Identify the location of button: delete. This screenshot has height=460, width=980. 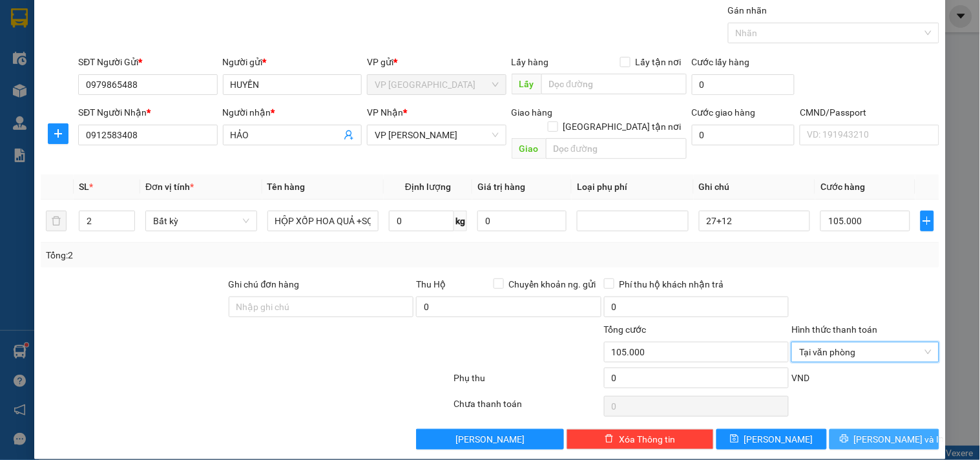
(56, 221).